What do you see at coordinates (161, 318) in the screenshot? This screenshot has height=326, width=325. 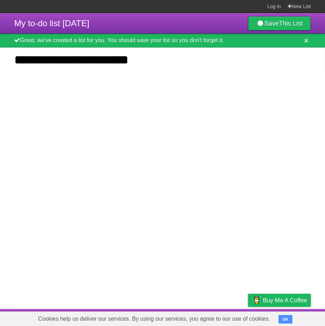 I see `a: About` at bounding box center [161, 318].